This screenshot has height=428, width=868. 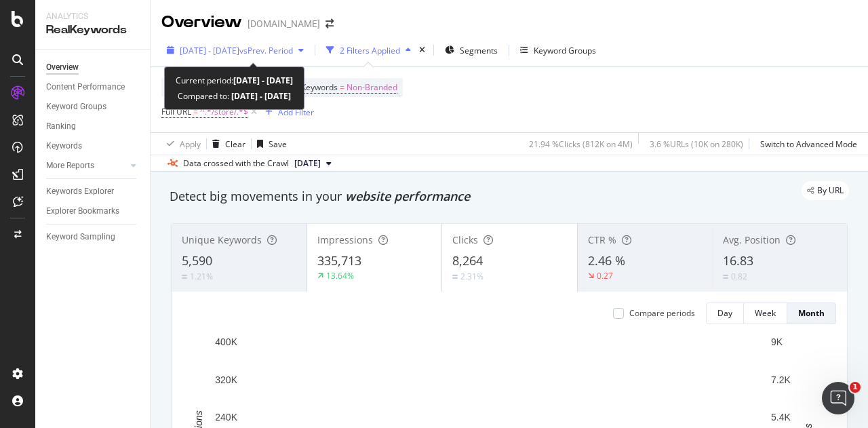 What do you see at coordinates (724, 313) in the screenshot?
I see `div: Day` at bounding box center [724, 313].